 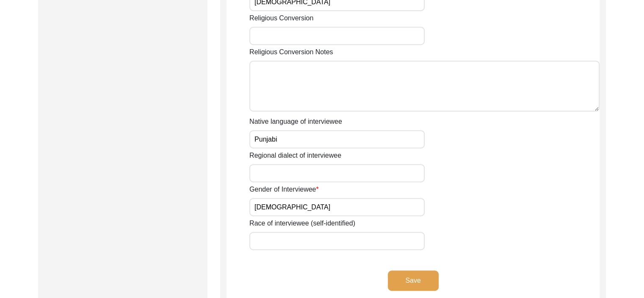 I want to click on label: Gender of Interviewee, so click(x=284, y=190).